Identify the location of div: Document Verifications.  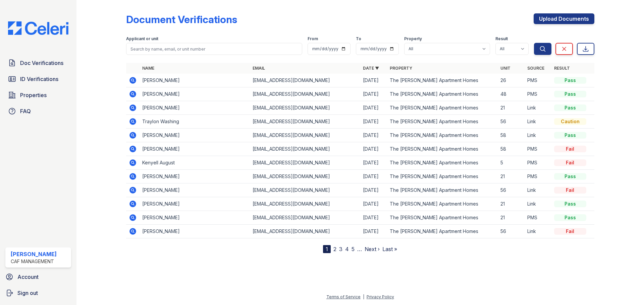
(182, 19).